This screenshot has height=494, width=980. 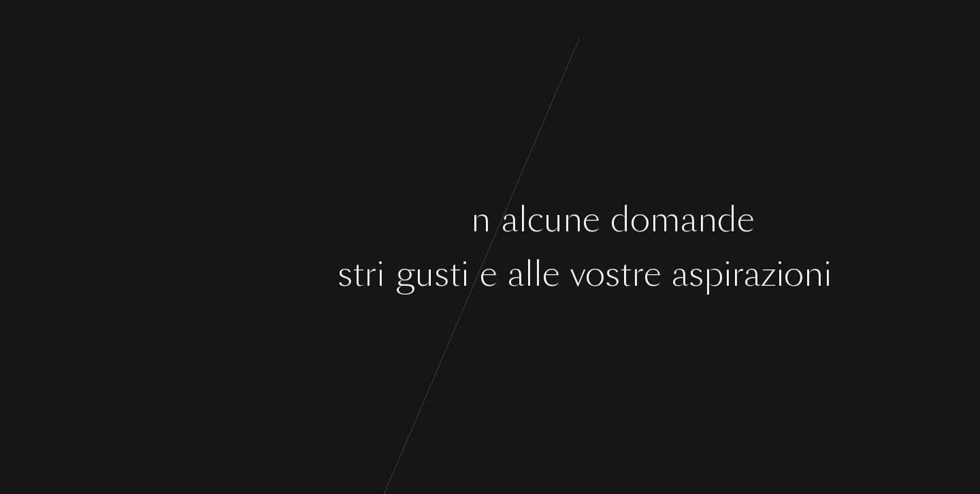 What do you see at coordinates (196, 274) in the screenshot?
I see `div: b` at bounding box center [196, 274].